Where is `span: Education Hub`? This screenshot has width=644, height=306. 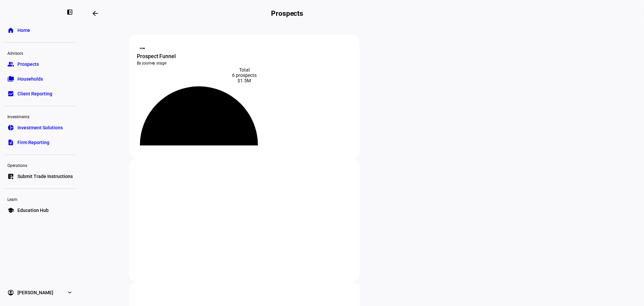
span: Education Hub is located at coordinates (33, 210).